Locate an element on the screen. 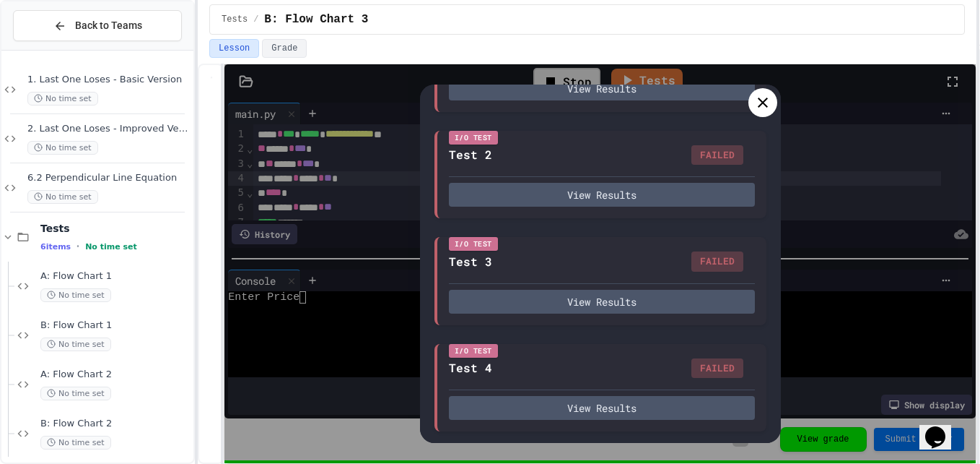 The image size is (980, 464). span: A: Flow Chart 1 is located at coordinates (116, 276).